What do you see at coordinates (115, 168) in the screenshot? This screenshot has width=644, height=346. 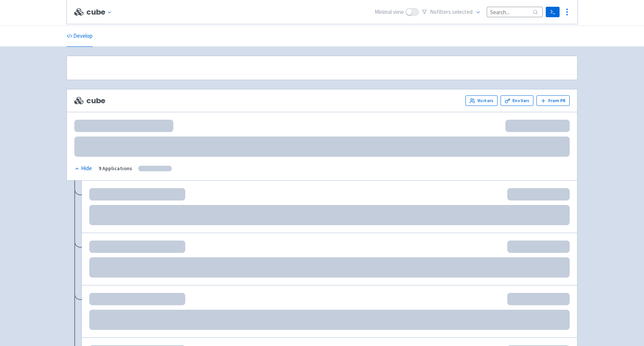 I see `div: 9 Applications` at bounding box center [115, 168].